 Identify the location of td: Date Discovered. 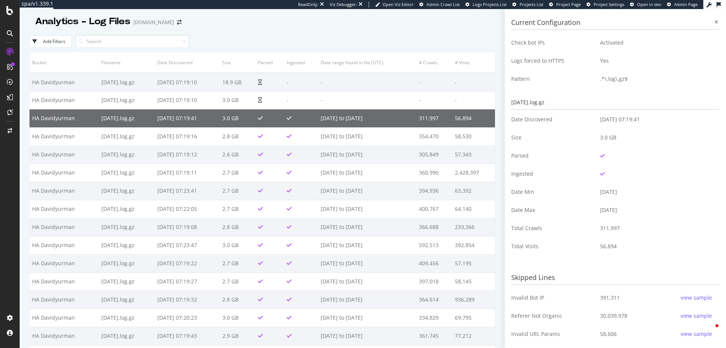
(553, 119).